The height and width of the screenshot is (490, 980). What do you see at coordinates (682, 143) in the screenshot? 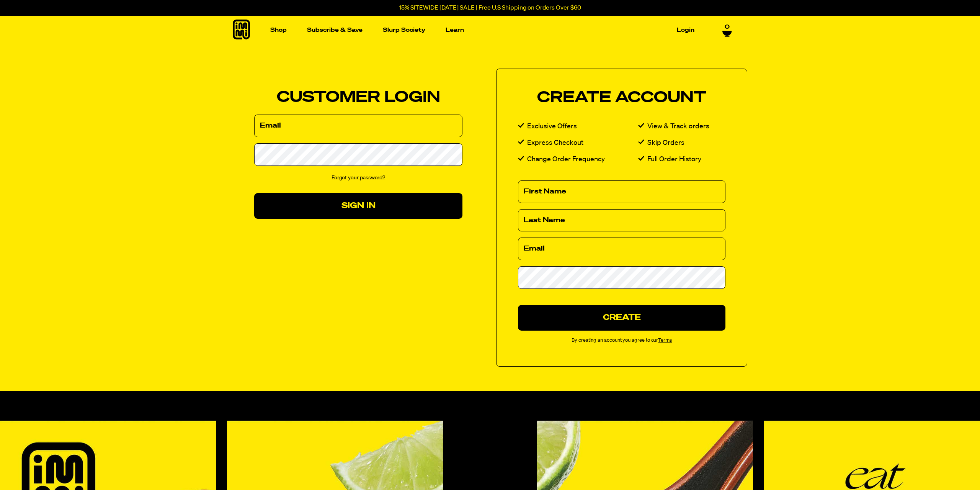
I see `li: Skip Orders` at bounding box center [682, 143].